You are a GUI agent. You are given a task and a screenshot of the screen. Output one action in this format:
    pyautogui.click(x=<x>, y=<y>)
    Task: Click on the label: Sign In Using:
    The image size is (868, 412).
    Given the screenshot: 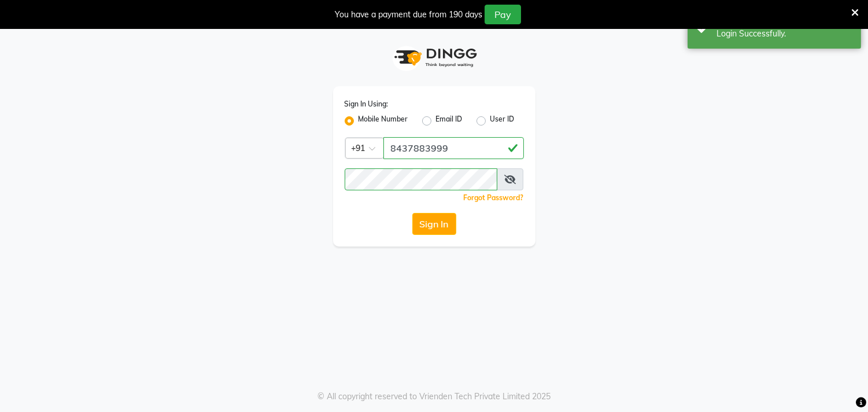 What is the action you would take?
    pyautogui.click(x=367, y=104)
    